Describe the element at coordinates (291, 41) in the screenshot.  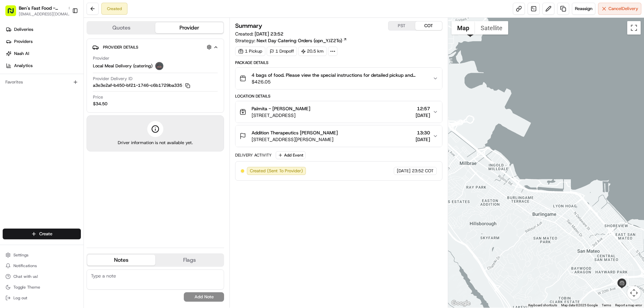
I see `div: Strategy:` at that location.